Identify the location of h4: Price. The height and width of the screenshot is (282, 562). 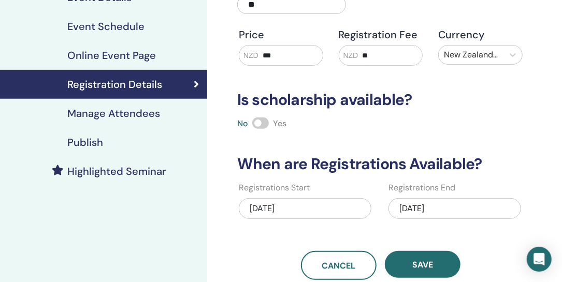
(281, 35).